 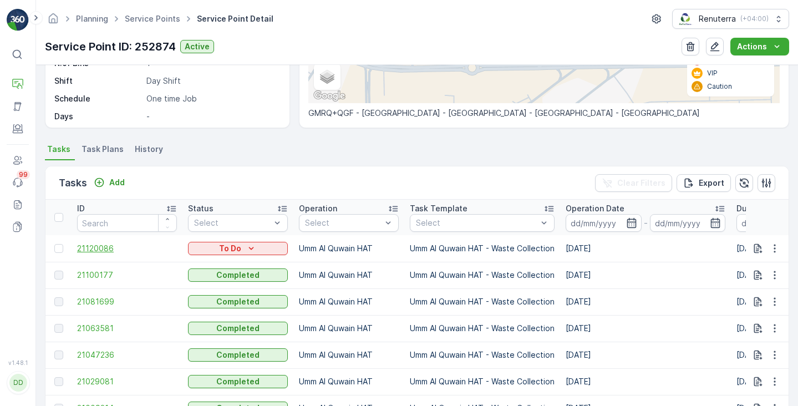 I want to click on a: 21063581, so click(x=127, y=328).